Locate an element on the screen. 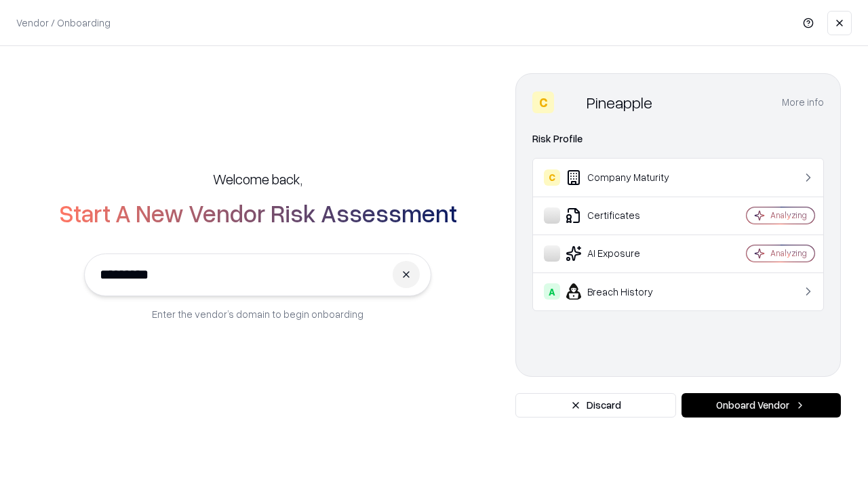  button: Discard is located at coordinates (595, 405).